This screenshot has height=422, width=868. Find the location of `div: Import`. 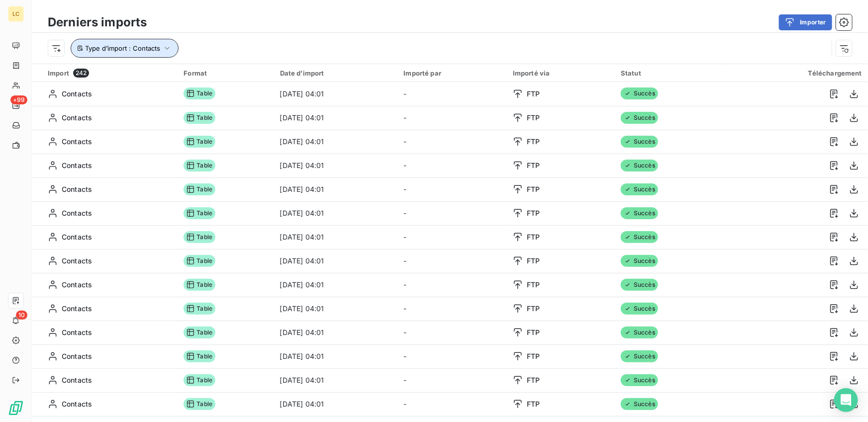

div: Import is located at coordinates (110, 73).